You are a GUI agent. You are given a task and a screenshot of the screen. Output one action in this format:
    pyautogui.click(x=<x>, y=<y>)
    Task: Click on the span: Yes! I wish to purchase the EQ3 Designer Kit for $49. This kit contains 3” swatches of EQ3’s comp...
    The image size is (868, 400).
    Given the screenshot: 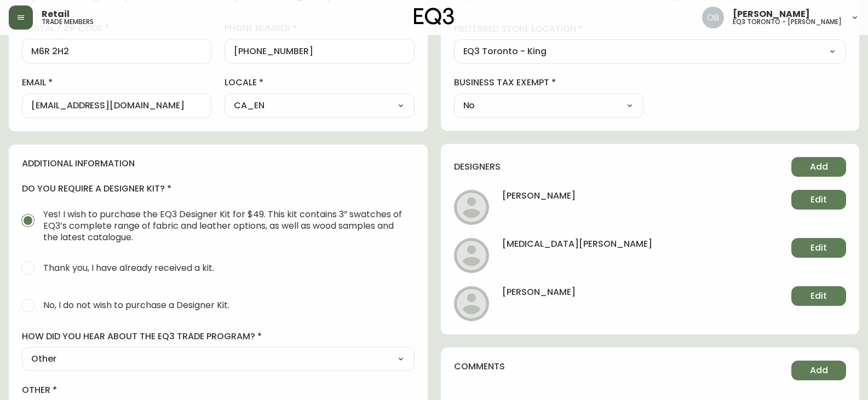 What is the action you would take?
    pyautogui.click(x=225, y=225)
    